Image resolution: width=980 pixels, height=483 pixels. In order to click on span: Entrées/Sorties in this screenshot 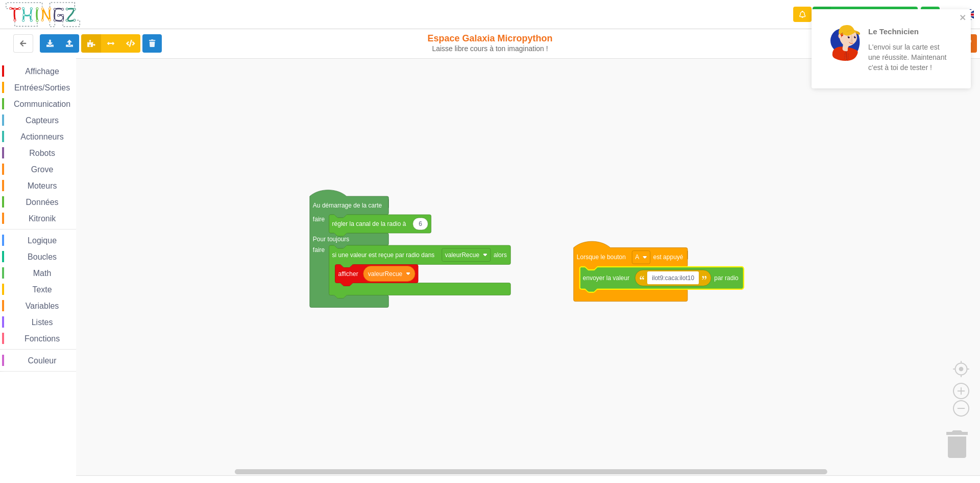, I will do `click(42, 87)`.